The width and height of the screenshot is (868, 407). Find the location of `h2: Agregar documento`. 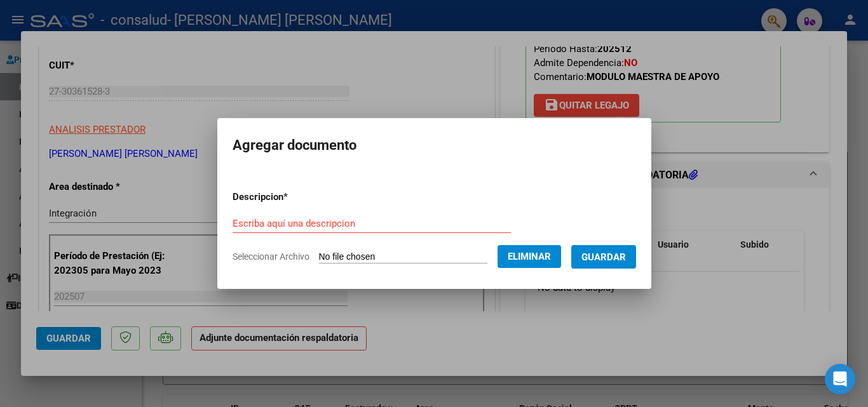

h2: Agregar documento is located at coordinates (434, 145).